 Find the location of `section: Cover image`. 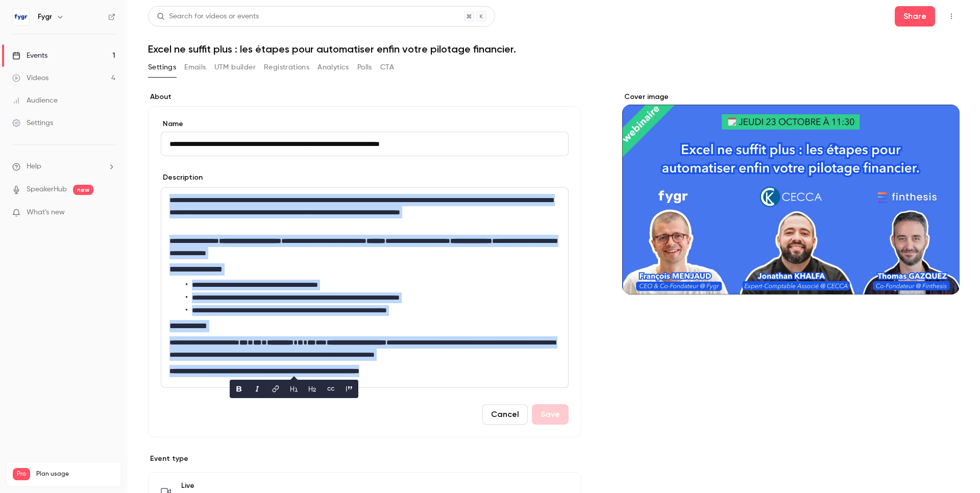

section: Cover image is located at coordinates (791, 193).